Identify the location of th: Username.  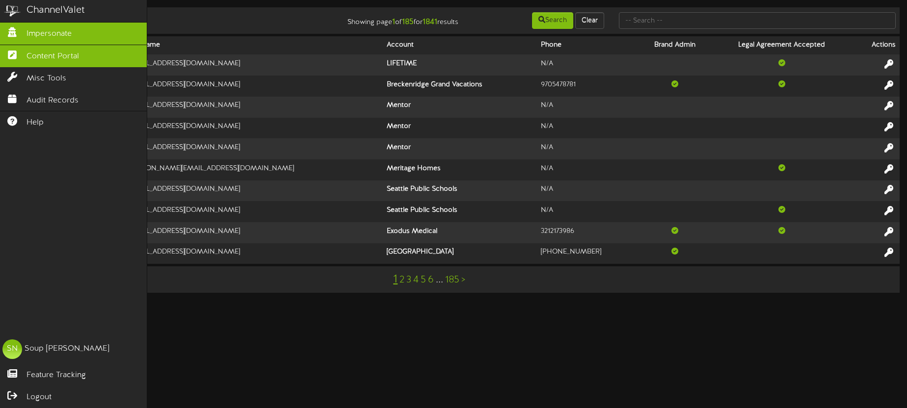
(253, 45).